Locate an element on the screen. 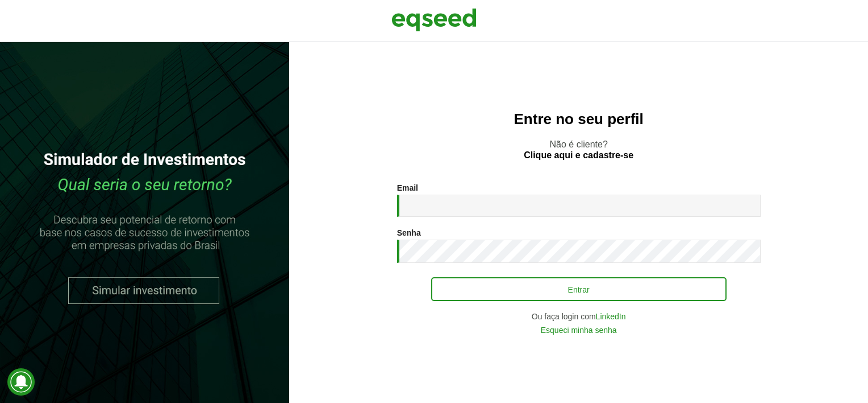 The width and height of the screenshot is (868, 403). img: EqSeed Logo is located at coordinates (434, 20).